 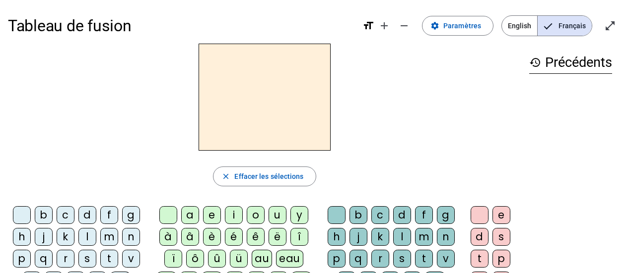 I want to click on div: î, so click(x=299, y=237).